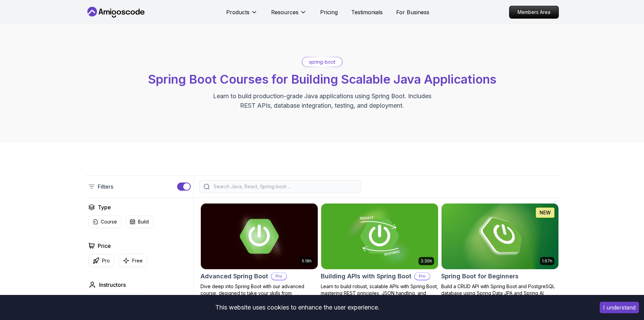 The width and height of the screenshot is (644, 320). Describe the element at coordinates (367, 12) in the screenshot. I see `a: Testimonials` at that location.